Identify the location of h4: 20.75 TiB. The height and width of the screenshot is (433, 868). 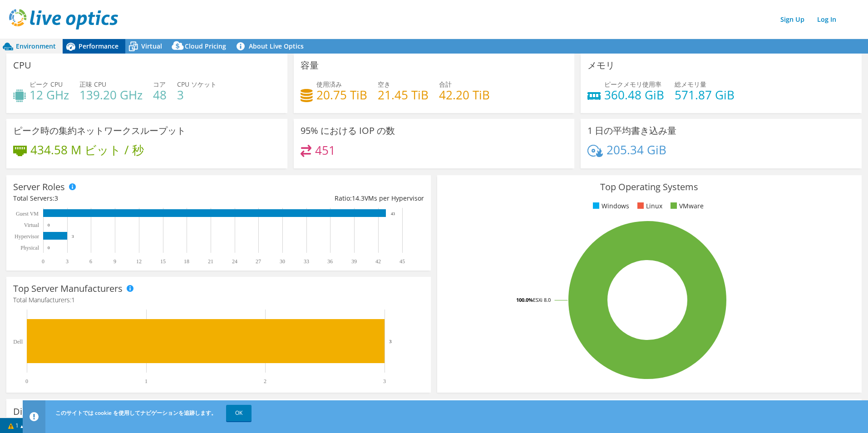
(342, 95).